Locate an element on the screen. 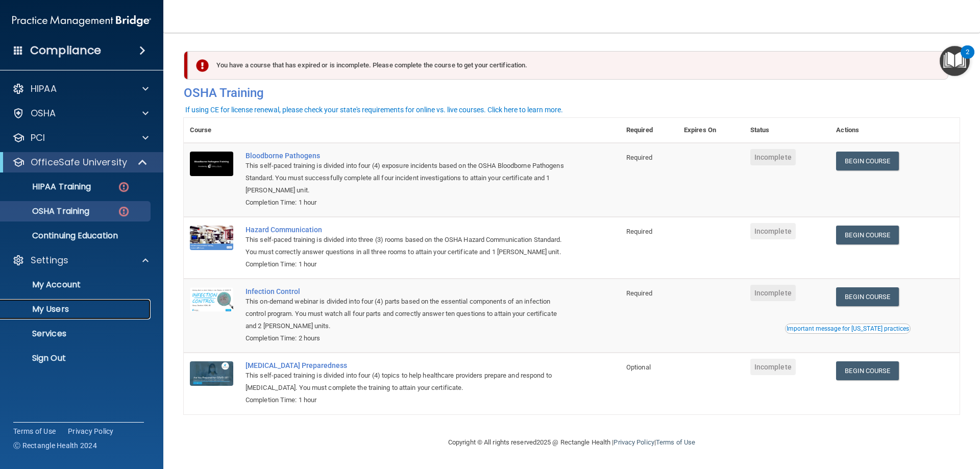  div: This on-demand webinar is divided into four (4) parts based on the essential components of an inf... is located at coordinates (407, 314).